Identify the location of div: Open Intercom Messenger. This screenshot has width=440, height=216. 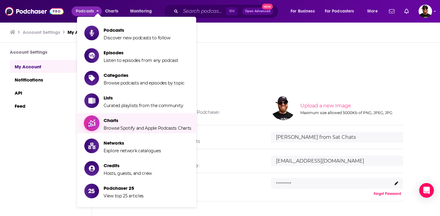
(426, 191).